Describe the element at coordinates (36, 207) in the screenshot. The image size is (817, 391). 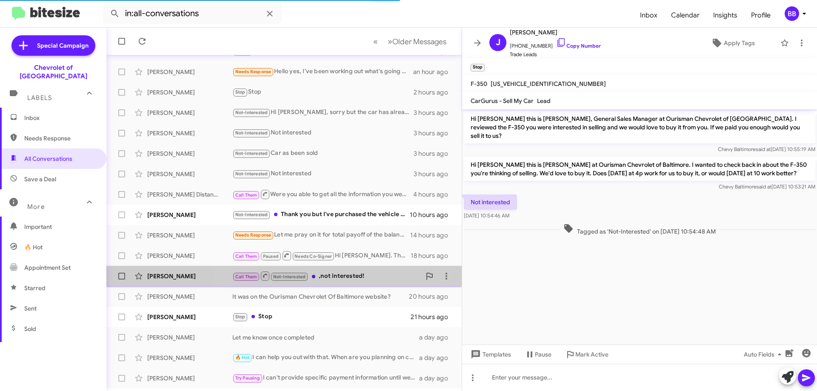
I see `span: More` at that location.